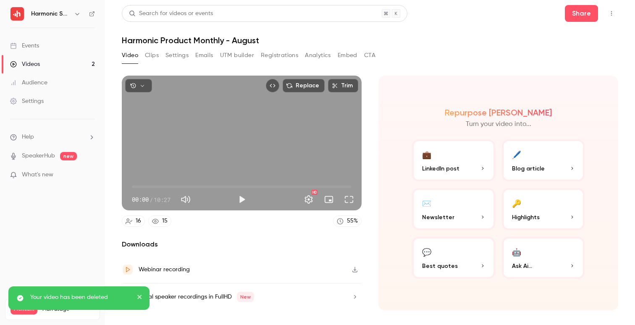 The width and height of the screenshot is (635, 325). I want to click on li: help-dropdown-opener, so click(52, 137).